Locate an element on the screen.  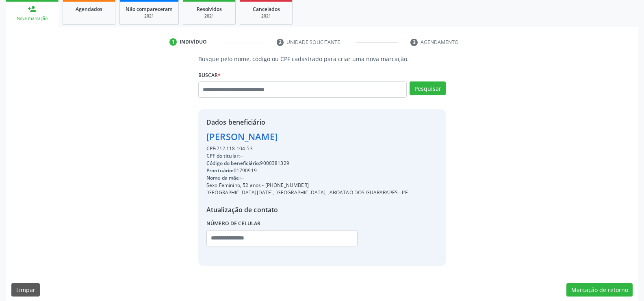
p: Busque pelo nome, código ou CPF cadastrado para criar uma nova marcação. is located at coordinates (322, 59).